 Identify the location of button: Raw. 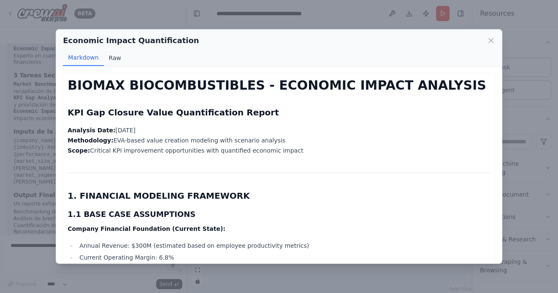
(115, 58).